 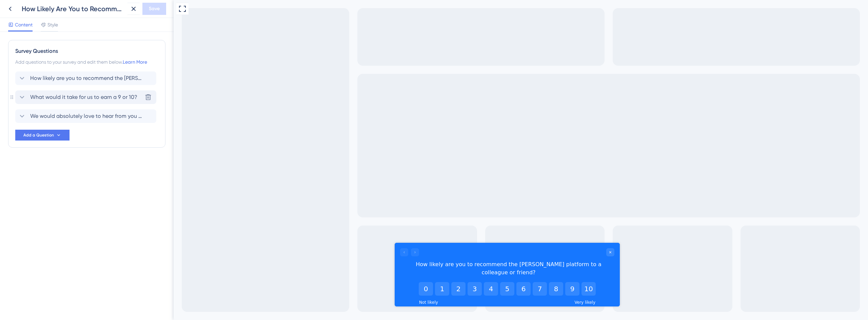 I want to click on button: Rate 10, so click(x=194, y=46).